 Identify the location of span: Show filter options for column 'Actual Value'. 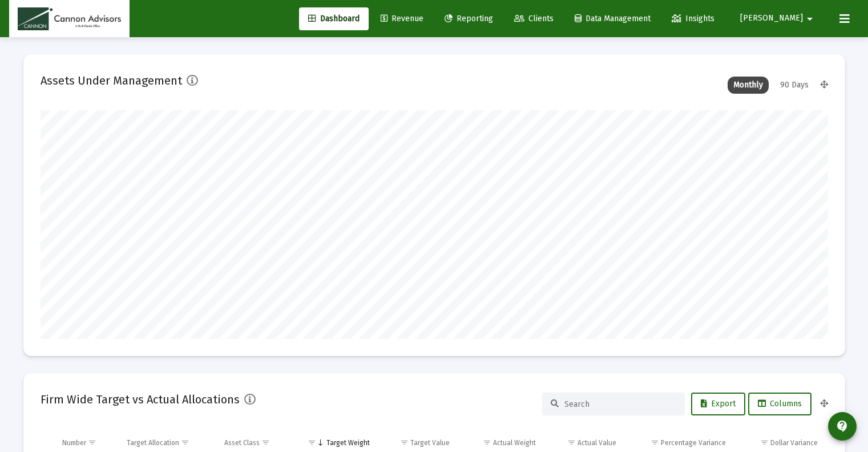
(571, 442).